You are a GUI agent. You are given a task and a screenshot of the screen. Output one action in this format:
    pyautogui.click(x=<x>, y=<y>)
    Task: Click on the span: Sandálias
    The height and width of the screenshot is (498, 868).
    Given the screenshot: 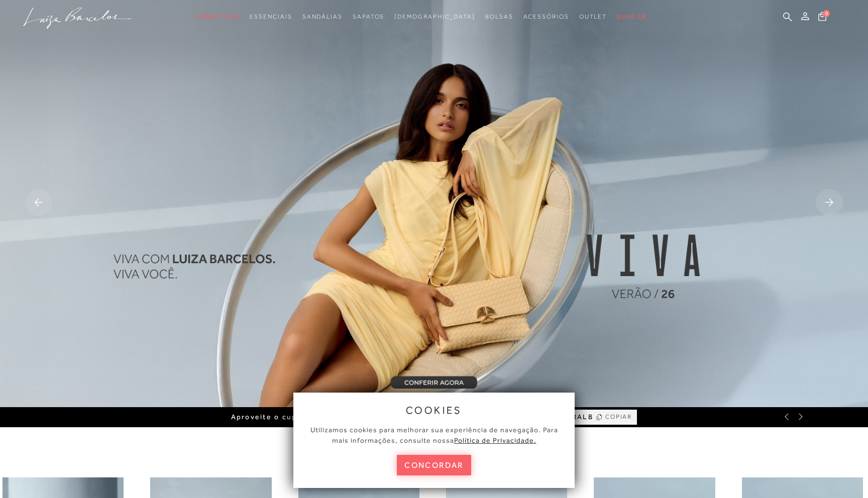 What is the action you would take?
    pyautogui.click(x=322, y=16)
    